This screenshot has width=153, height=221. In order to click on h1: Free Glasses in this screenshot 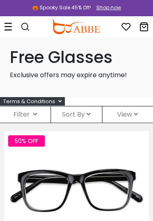, I will do `click(76, 57)`.